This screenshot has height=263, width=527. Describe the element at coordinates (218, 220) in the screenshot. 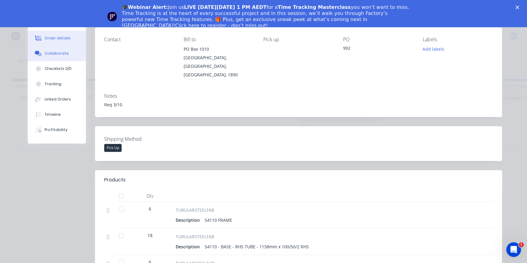

I see `div: 54110 FRAME` at that location.